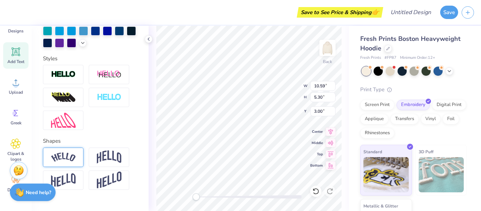  What do you see at coordinates (377, 105) in the screenshot?
I see `div: Screen Print` at bounding box center [377, 105].